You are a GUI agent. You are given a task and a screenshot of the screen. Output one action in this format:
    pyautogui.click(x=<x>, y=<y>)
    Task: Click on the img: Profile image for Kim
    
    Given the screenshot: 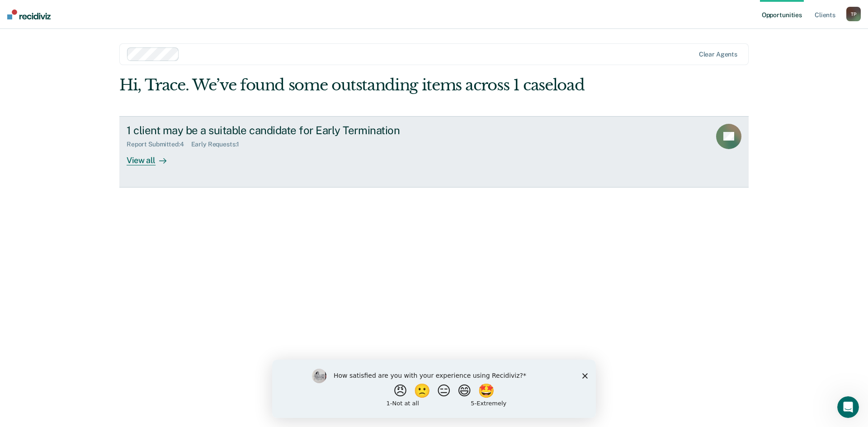 What is the action you would take?
    pyautogui.click(x=47, y=17)
    